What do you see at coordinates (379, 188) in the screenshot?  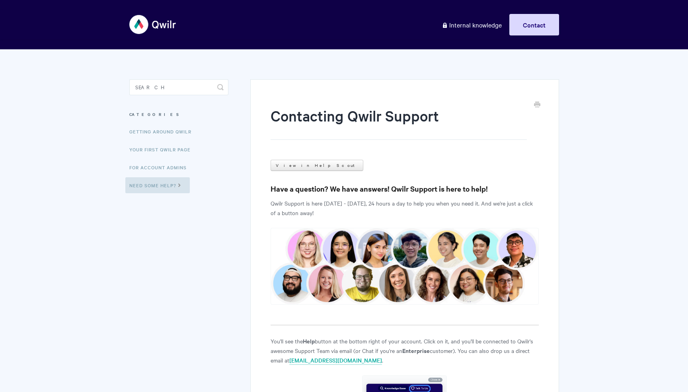 I see `strong: Have a question? We have answers! Qwilr Support is here to help!` at bounding box center [379, 188].